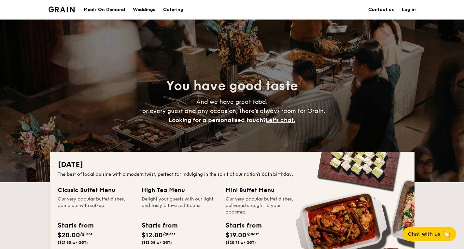 Image resolution: width=464 pixels, height=249 pixels. Describe the element at coordinates (180, 190) in the screenshot. I see `div: High Tea Menu` at that location.